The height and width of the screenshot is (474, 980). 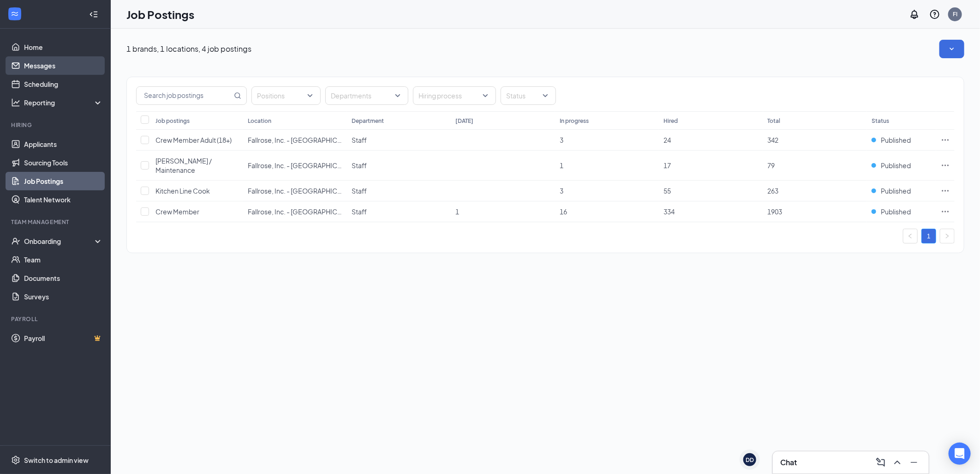 I want to click on svg: ChevronUp, so click(x=897, y=462).